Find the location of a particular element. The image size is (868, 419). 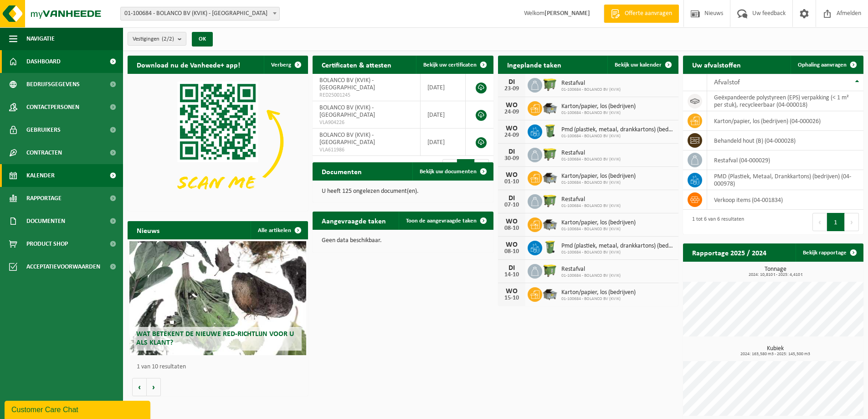

h3: Tonnage is located at coordinates (776, 272).